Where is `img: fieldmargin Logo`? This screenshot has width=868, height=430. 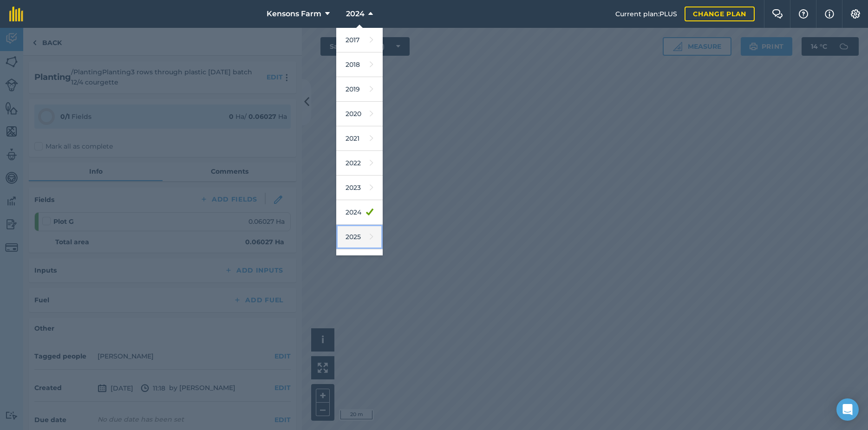
img: fieldmargin Logo is located at coordinates (16, 14).